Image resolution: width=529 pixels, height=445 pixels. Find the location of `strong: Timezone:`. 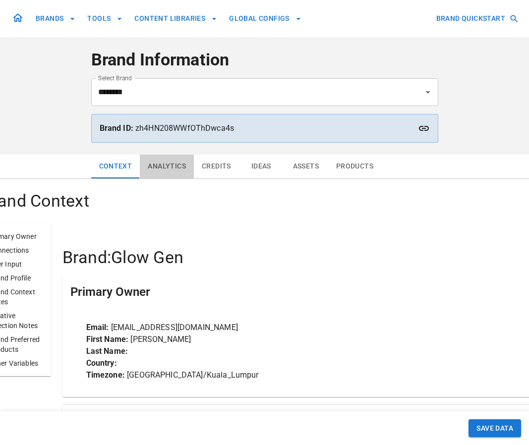

strong: Timezone: is located at coordinates (106, 375).